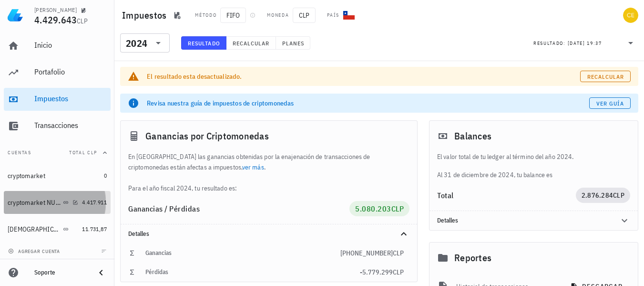 This screenshot has height=286, width=644. What do you see at coordinates (57, 202) in the screenshot?
I see `a: cryptomarket NUEVA 4.417.911` at bounding box center [57, 202].